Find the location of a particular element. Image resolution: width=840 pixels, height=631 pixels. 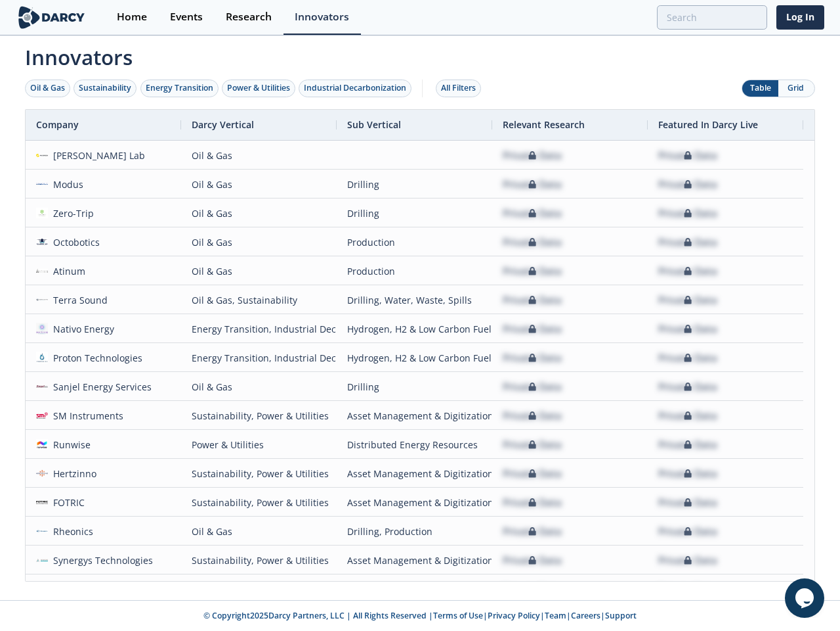

div: Hertzinno is located at coordinates (72, 473).